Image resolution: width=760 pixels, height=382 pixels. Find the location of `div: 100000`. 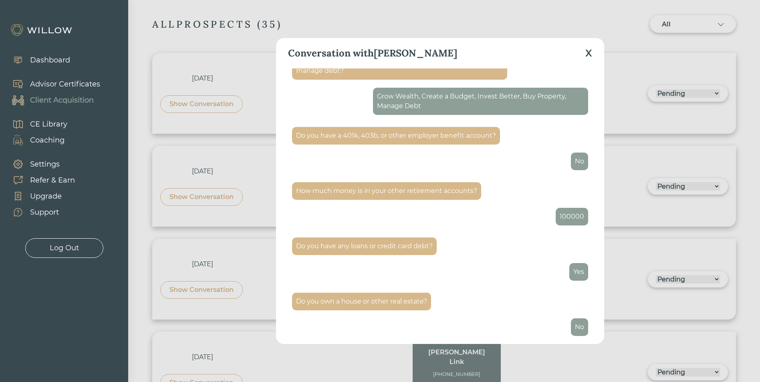

div: 100000 is located at coordinates (572, 217).